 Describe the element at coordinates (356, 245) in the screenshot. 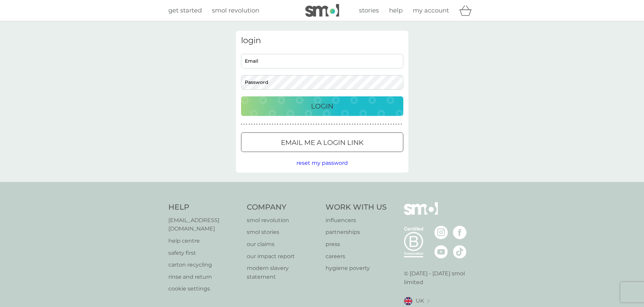

I see `a: press` at that location.